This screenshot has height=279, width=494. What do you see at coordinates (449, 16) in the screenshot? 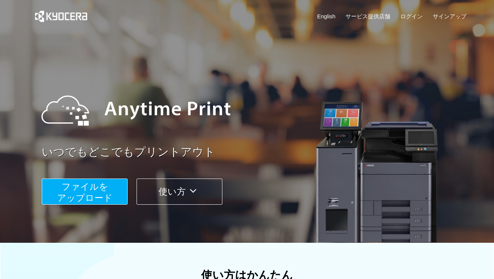
I see `a: サインアップ` at bounding box center [449, 16].